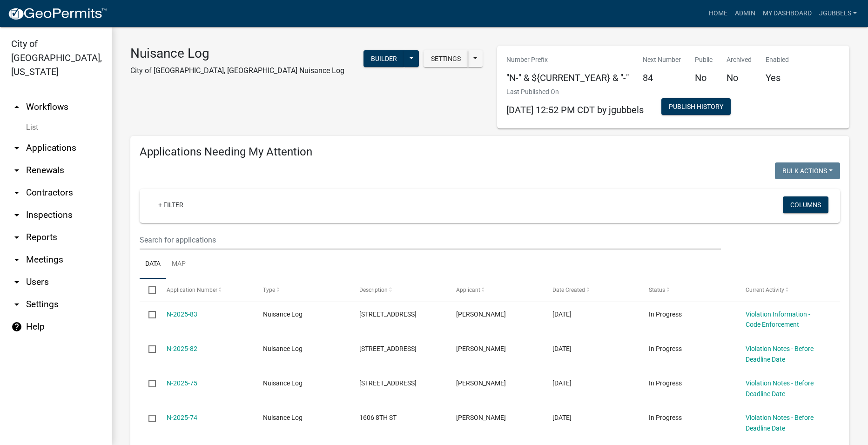  I want to click on datatable-header-cell: Select, so click(149, 290).